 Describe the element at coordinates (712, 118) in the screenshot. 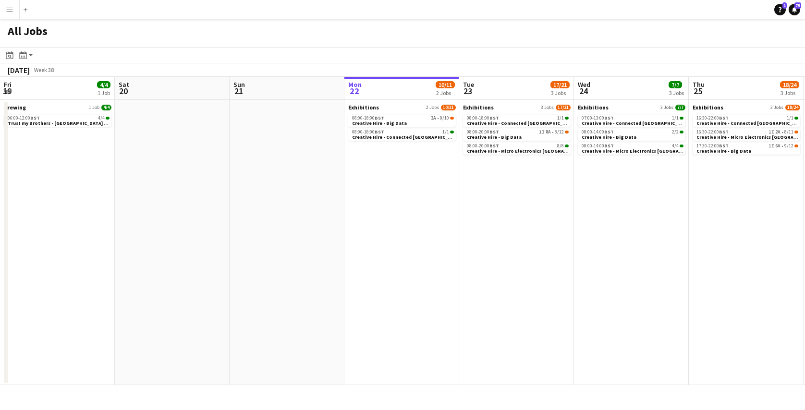

I see `span: 16:30-22:00` at that location.